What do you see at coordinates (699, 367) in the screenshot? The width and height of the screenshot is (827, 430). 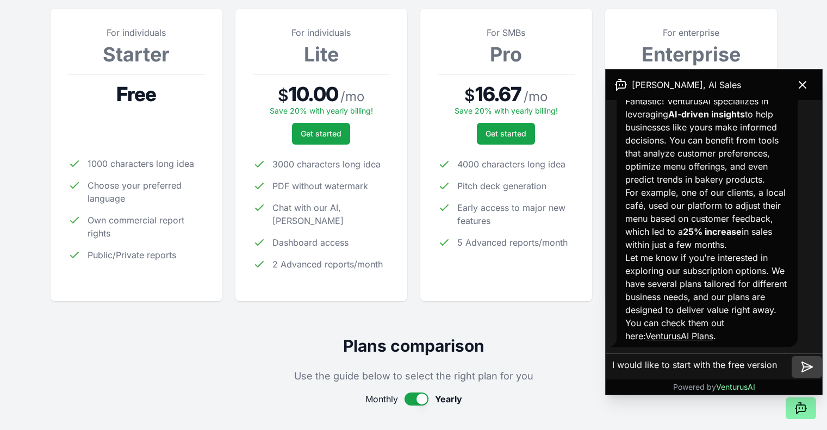 I see `textarea: I would like to start with the free version` at bounding box center [699, 367].